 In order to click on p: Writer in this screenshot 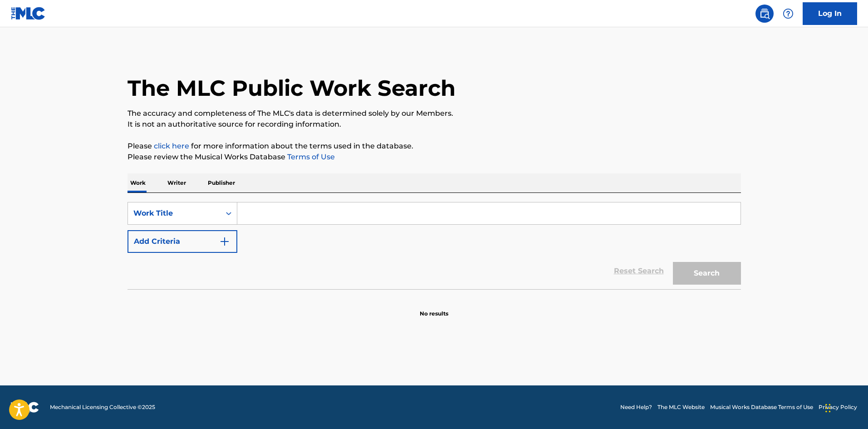, I will do `click(176, 183)`.